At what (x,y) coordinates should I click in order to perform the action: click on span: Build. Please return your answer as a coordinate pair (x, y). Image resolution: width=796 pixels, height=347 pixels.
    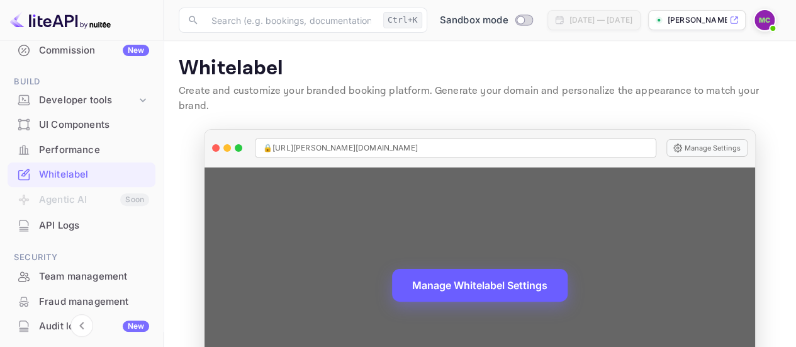
    Looking at the image, I should click on (81, 82).